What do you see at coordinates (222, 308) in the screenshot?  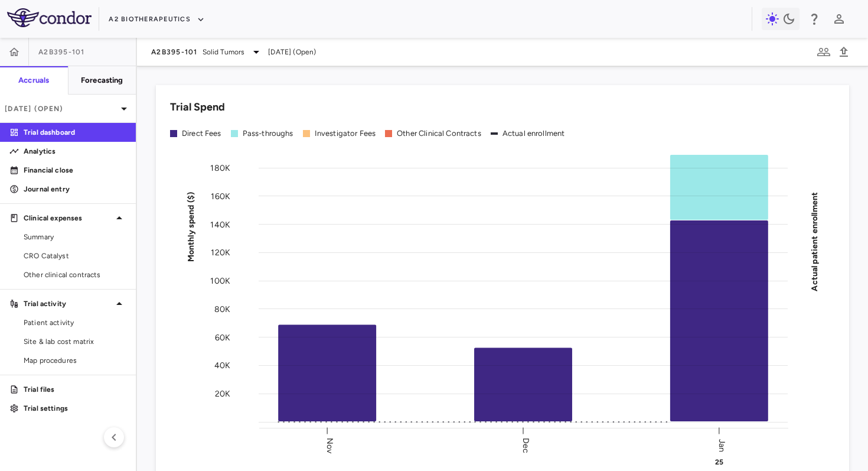 I see `tspan: 80K` at bounding box center [222, 308].